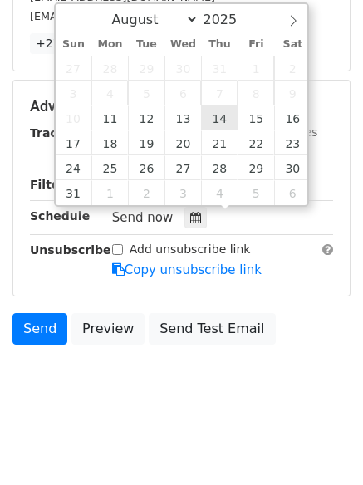  What do you see at coordinates (219, 118) in the screenshot?
I see `span: August 14, 2025` at bounding box center [219, 118].